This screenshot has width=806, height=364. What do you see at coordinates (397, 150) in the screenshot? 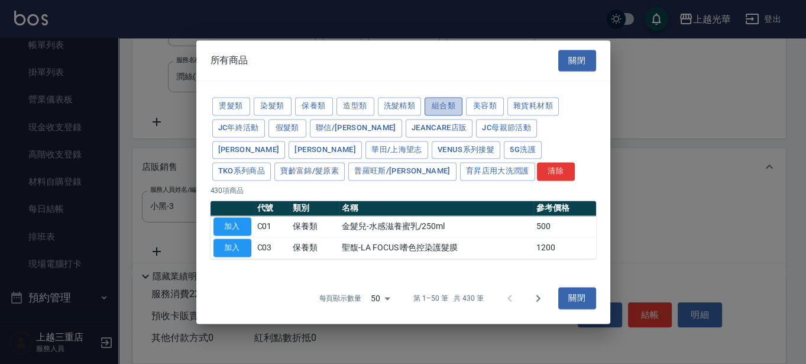
I see `button: 華田/上海望志` at bounding box center [397, 150].